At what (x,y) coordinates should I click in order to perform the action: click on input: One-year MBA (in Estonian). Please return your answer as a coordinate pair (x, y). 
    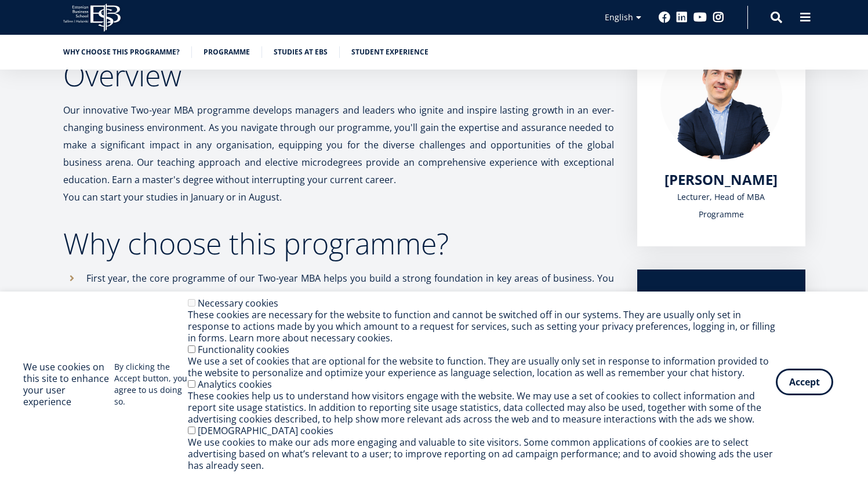
    Looking at the image, I should click on (6, 165).